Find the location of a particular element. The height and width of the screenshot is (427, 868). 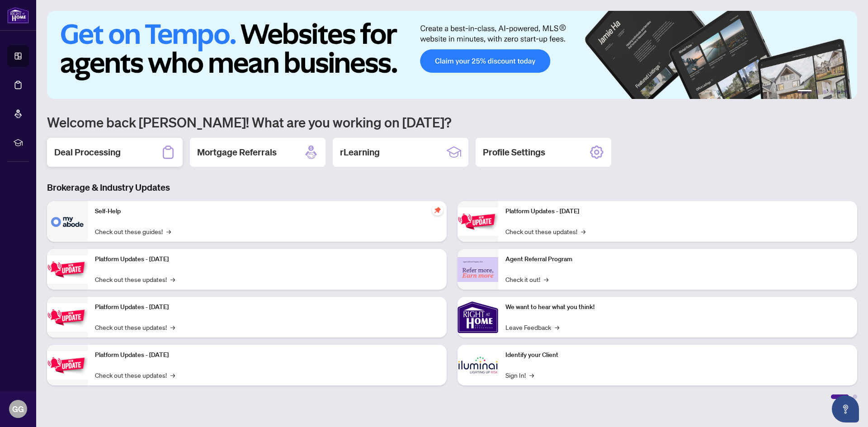

img: Agent Referral Program is located at coordinates (478, 270).